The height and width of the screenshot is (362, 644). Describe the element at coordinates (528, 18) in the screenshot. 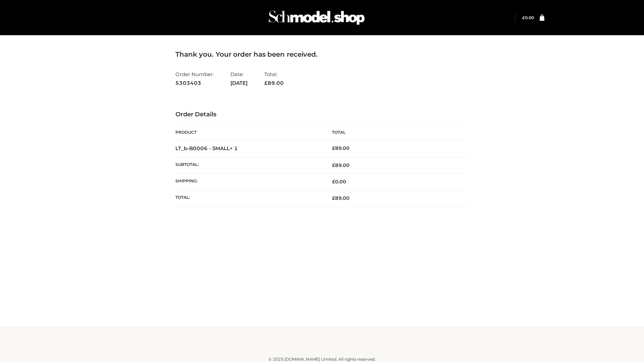

I see `a: £0.00` at that location.